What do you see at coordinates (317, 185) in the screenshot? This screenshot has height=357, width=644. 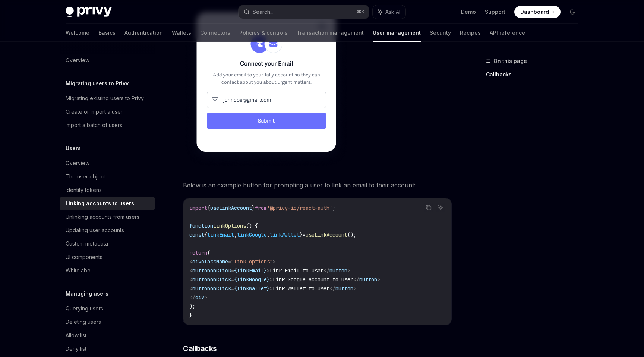 I see `span: Below is an example button for prompting a user to link an email to their account:` at bounding box center [317, 185].